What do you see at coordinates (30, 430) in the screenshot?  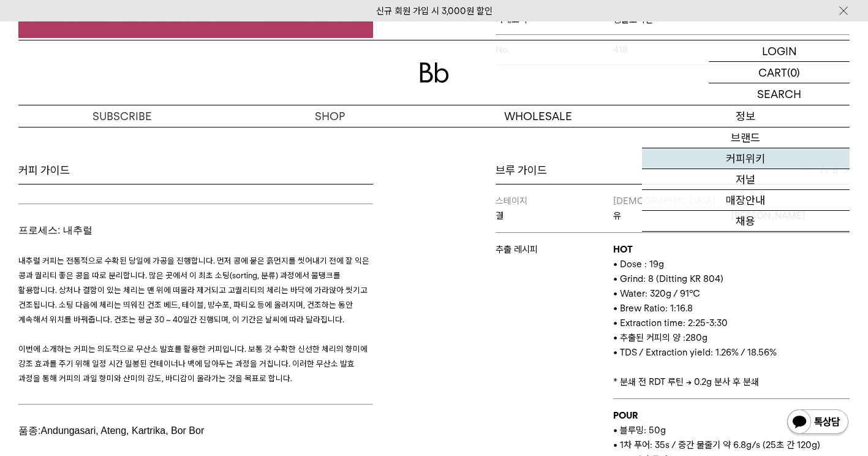 I see `span: 품종:` at bounding box center [30, 430].